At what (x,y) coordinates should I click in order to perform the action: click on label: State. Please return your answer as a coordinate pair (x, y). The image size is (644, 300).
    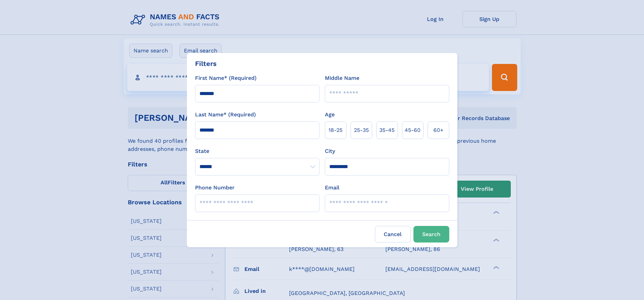
    Looking at the image, I should click on (257, 151).